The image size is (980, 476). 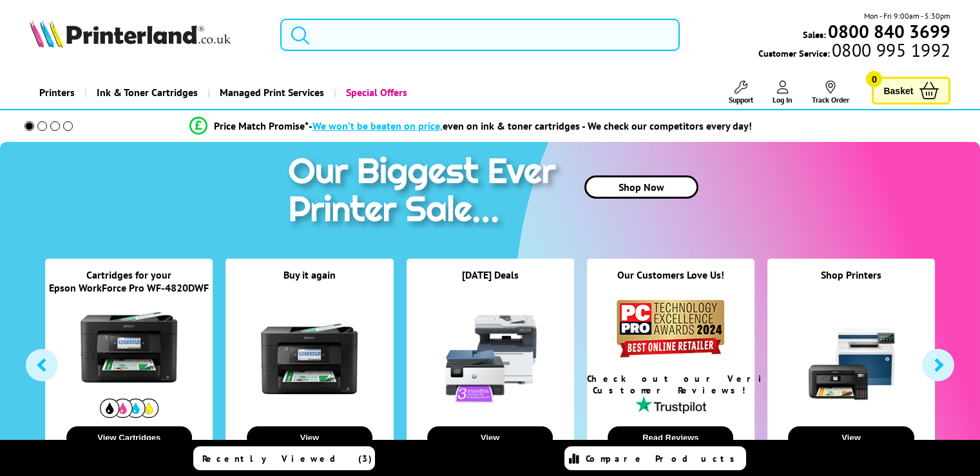 What do you see at coordinates (147, 92) in the screenshot?
I see `span: Ink & Toner Cartridges` at bounding box center [147, 92].